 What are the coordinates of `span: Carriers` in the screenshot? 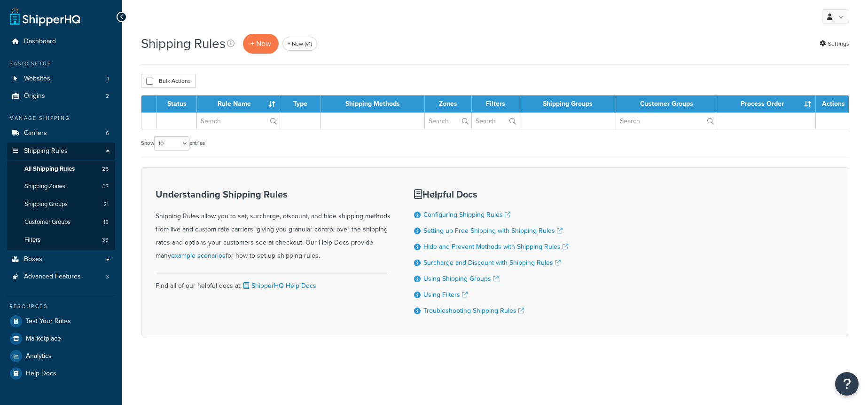 It's located at (35, 133).